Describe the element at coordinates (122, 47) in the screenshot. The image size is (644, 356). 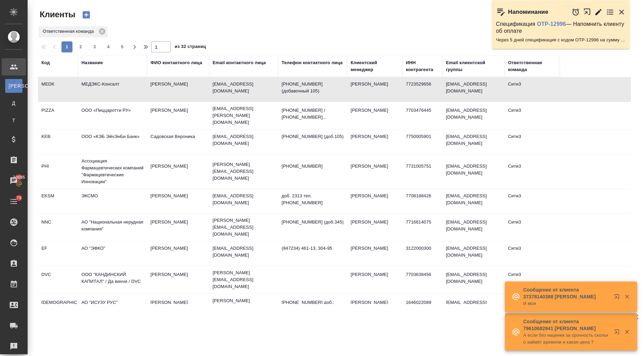
I see `button: 5` at that location.